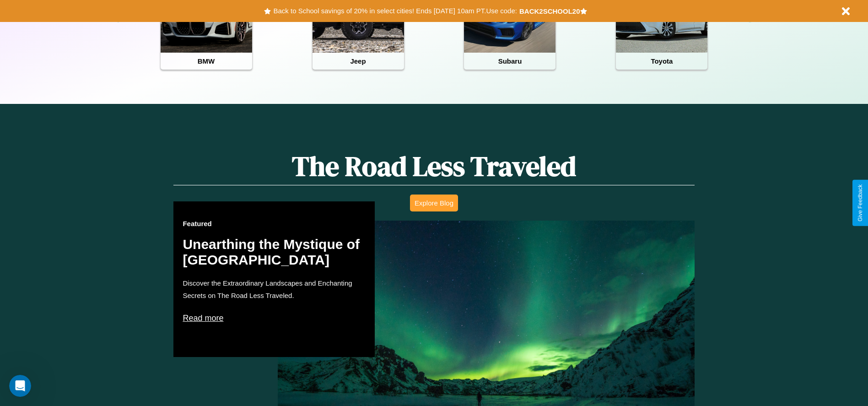 Image resolution: width=868 pixels, height=406 pixels. I want to click on h4: Toyota, so click(662, 61).